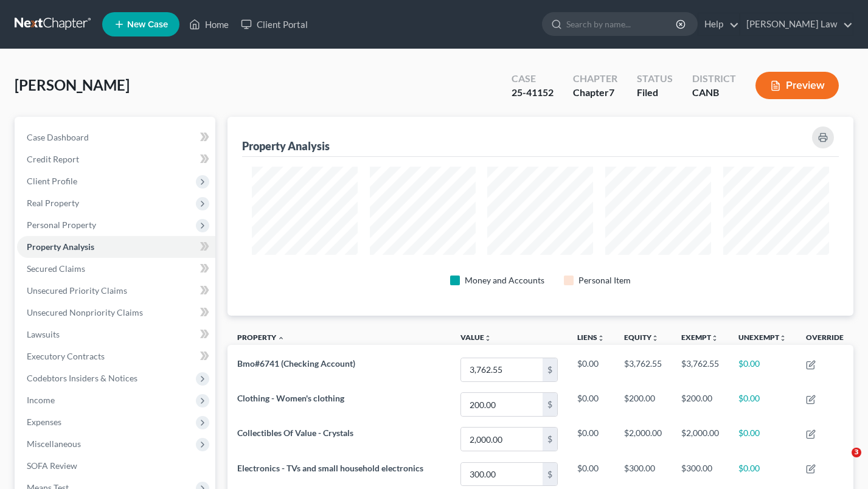 The height and width of the screenshot is (489, 868). I want to click on a: Unsecured Nonpriority Claims, so click(116, 312).